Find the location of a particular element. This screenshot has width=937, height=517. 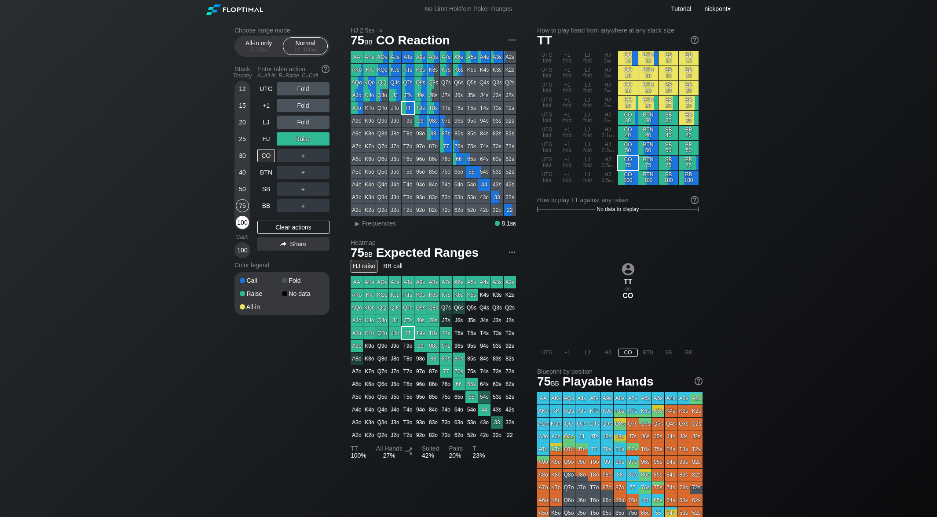

div: 97s is located at coordinates (446, 121).